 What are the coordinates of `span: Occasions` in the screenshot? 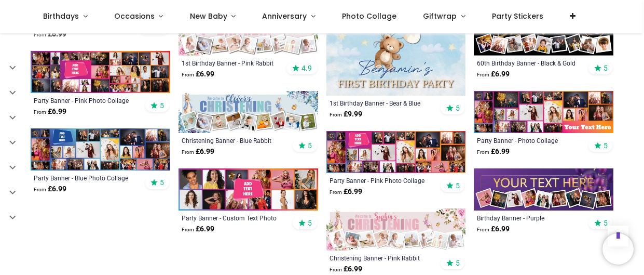 It's located at (134, 16).